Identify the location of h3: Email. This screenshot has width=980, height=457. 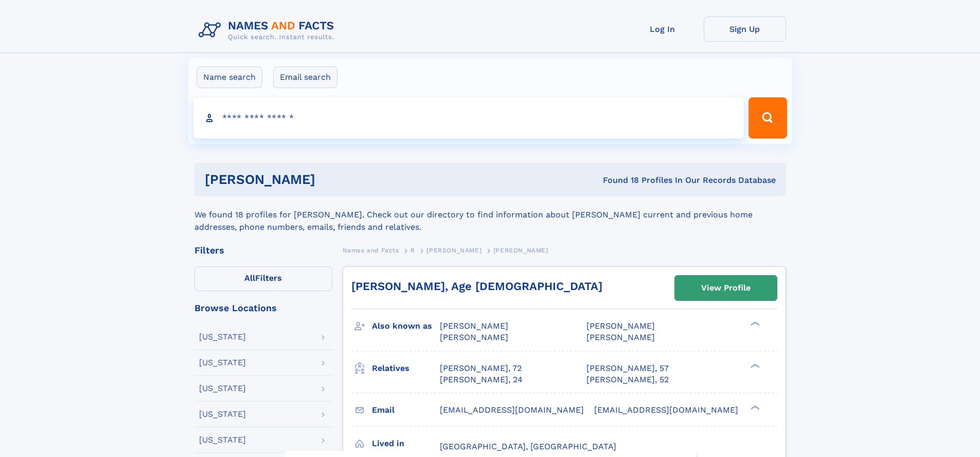
(406, 410).